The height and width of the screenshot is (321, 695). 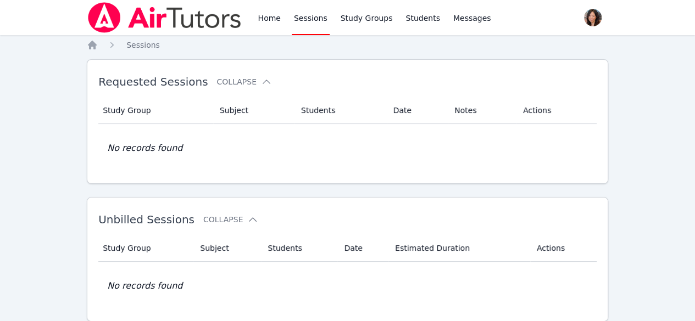 What do you see at coordinates (146, 220) in the screenshot?
I see `span: Unbilled Sessions` at bounding box center [146, 220].